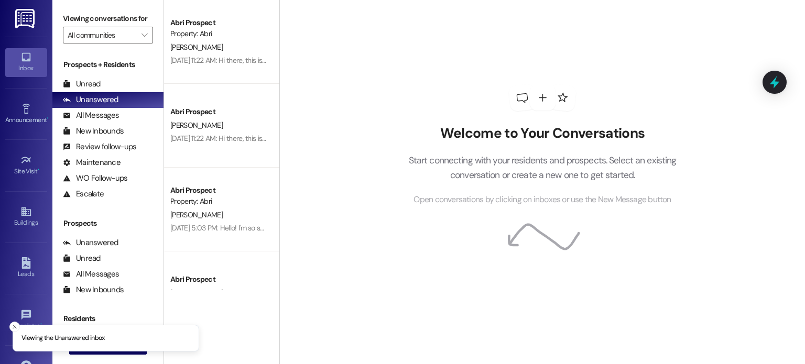 The height and width of the screenshot is (364, 805). What do you see at coordinates (83, 194) in the screenshot?
I see `div: Escalate` at bounding box center [83, 194].